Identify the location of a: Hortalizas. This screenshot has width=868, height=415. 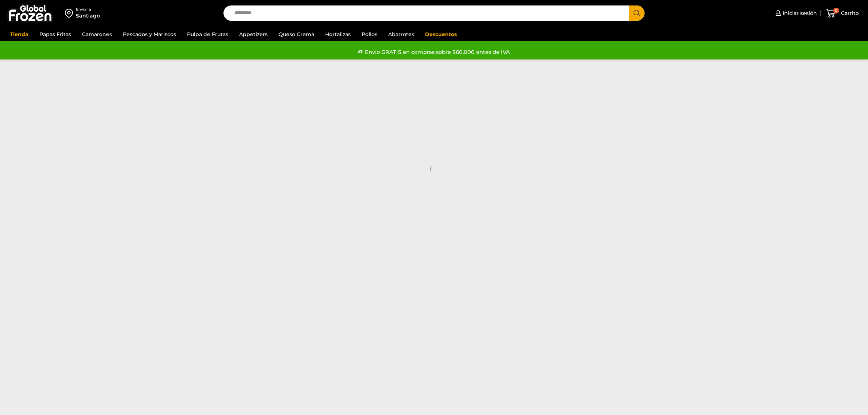
(338, 34).